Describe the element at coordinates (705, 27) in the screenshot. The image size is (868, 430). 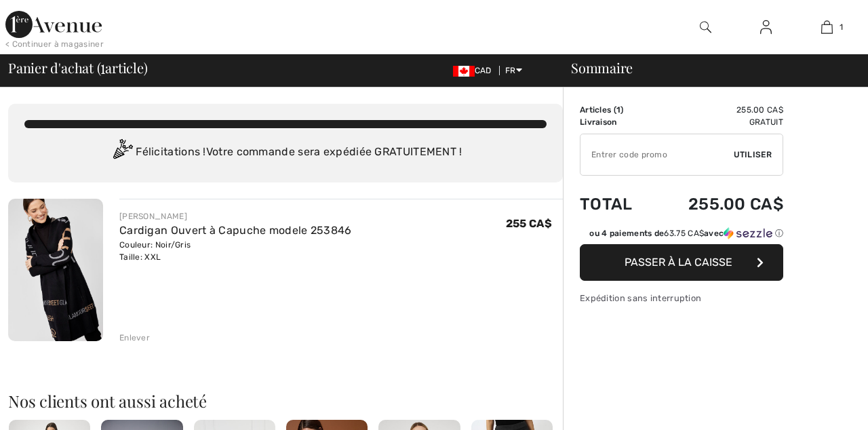
I see `img: recherche` at that location.